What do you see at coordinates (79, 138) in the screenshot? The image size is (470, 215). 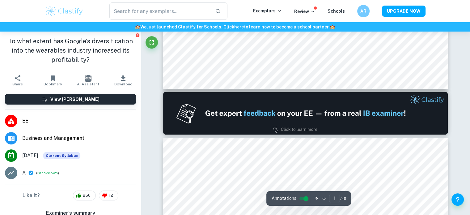 I see `span: Business and Management` at bounding box center [79, 138].